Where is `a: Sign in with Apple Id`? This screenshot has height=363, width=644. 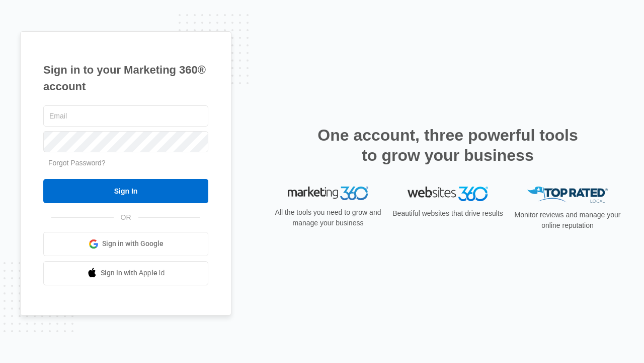
a: Sign in with Apple Id is located at coordinates (126, 273).